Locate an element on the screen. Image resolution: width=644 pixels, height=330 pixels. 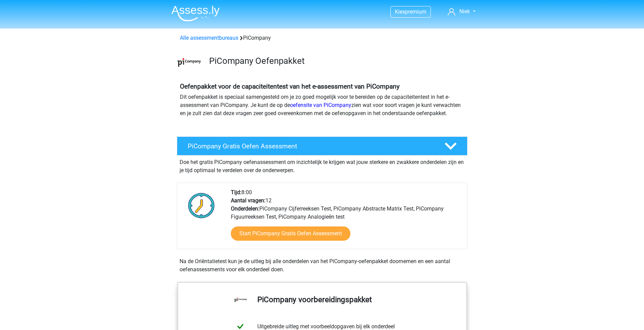
h3: PiCompany Oefenpakket is located at coordinates (335, 61).